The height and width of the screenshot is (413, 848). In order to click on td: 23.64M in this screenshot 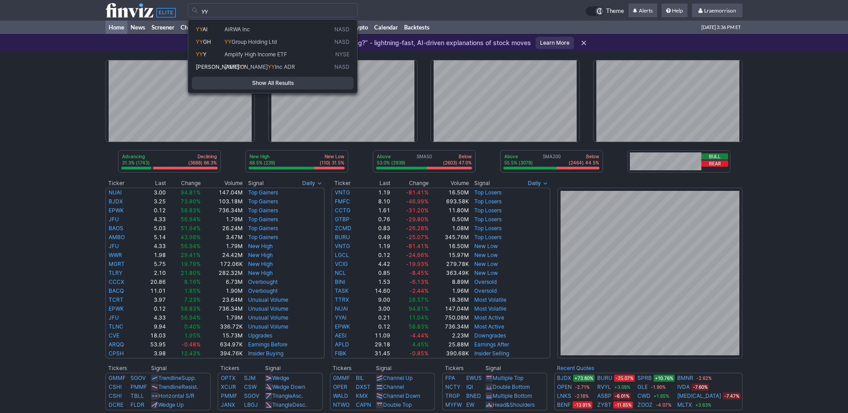, I will do `click(222, 300)`.